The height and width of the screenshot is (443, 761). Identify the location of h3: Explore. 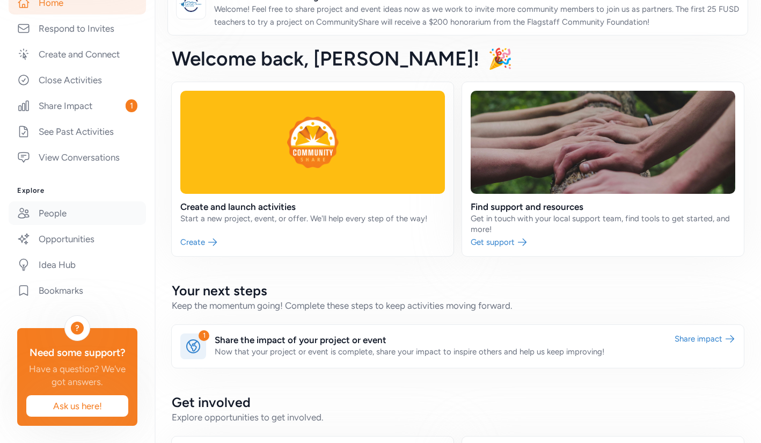
(77, 190).